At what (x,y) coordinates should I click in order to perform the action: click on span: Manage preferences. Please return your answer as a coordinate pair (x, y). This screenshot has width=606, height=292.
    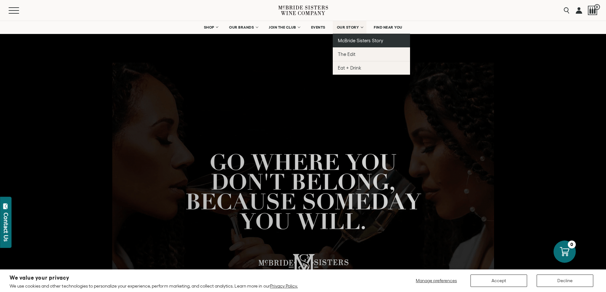
    Looking at the image, I should click on (436, 281).